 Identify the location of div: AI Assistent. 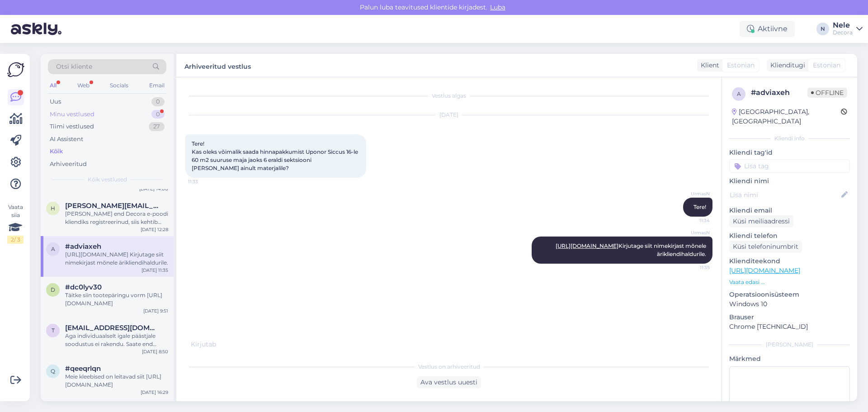
(66, 139).